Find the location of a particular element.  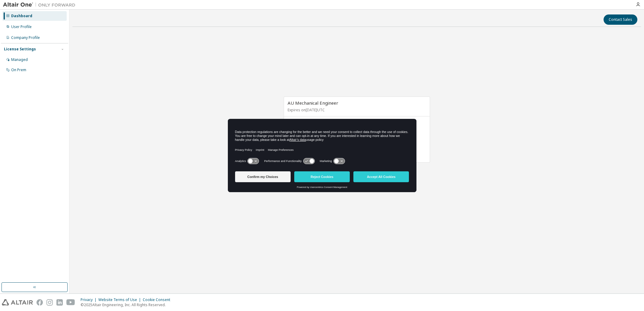

button: Contact Sales is located at coordinates (620, 20).